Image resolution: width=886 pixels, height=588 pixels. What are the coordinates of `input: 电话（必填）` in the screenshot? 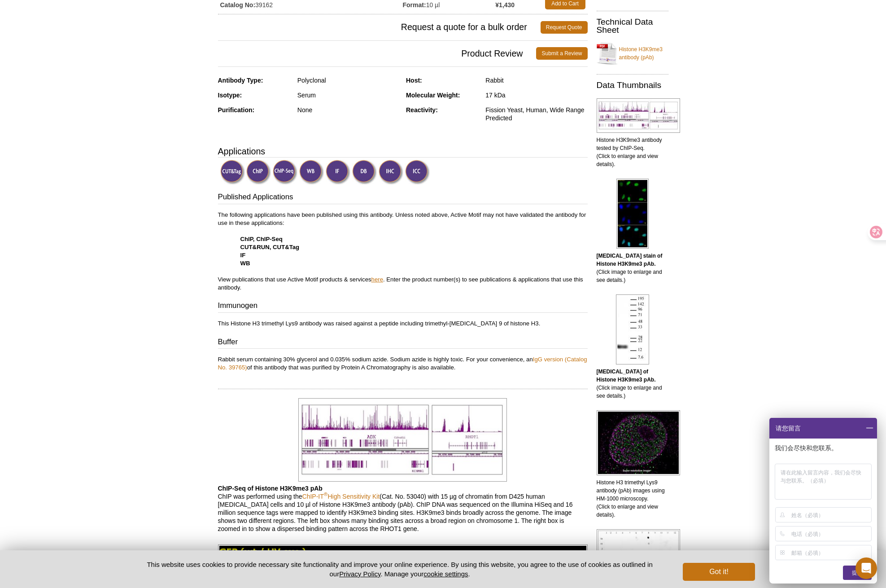 It's located at (831, 534).